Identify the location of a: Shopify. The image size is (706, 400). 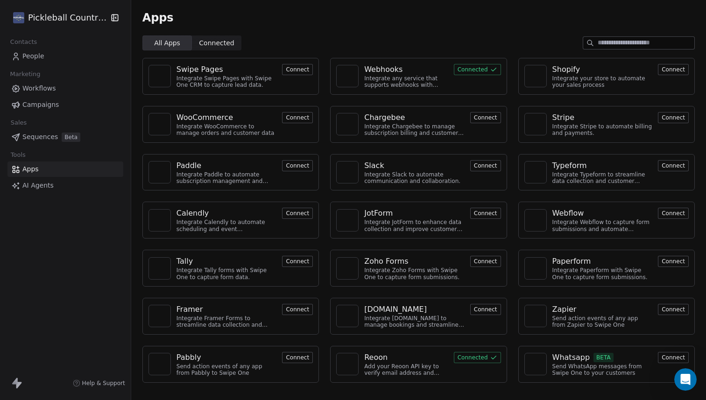
(603, 70).